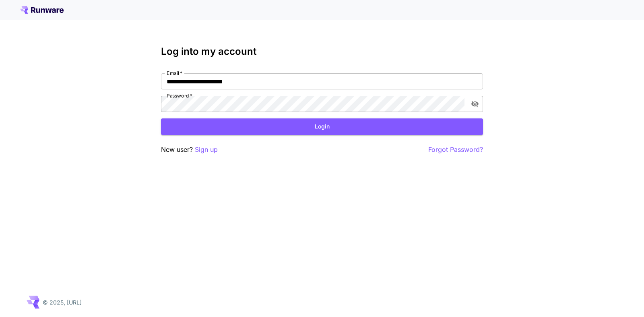 The height and width of the screenshot is (317, 644). I want to click on h3: Log into my account, so click(322, 51).